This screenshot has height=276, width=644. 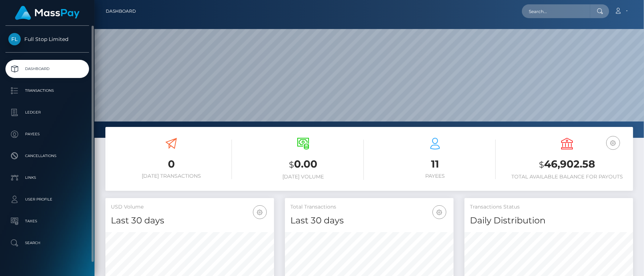 I want to click on img: Full Stop Limited, so click(x=15, y=39).